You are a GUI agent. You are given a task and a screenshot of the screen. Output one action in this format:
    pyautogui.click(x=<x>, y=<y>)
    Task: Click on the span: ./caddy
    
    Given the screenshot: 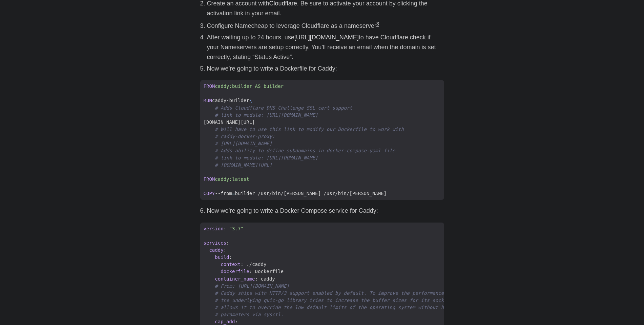 What is the action you would take?
    pyautogui.click(x=256, y=264)
    